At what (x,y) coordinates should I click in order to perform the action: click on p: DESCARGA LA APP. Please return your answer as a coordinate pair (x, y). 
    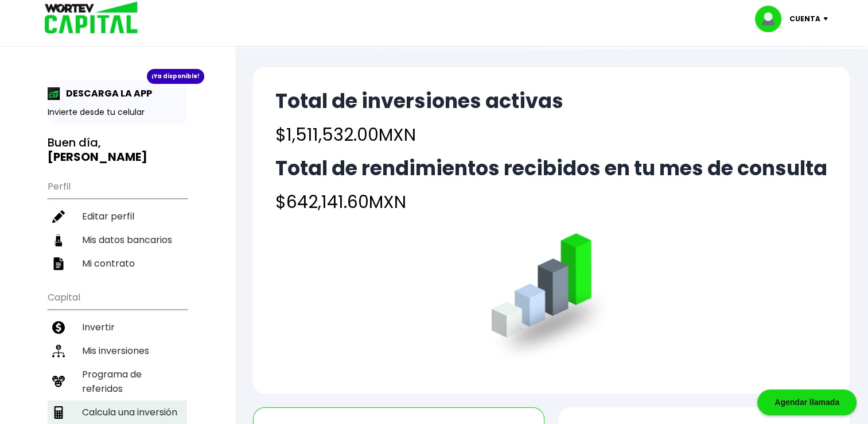
    Looking at the image, I should click on (106, 93).